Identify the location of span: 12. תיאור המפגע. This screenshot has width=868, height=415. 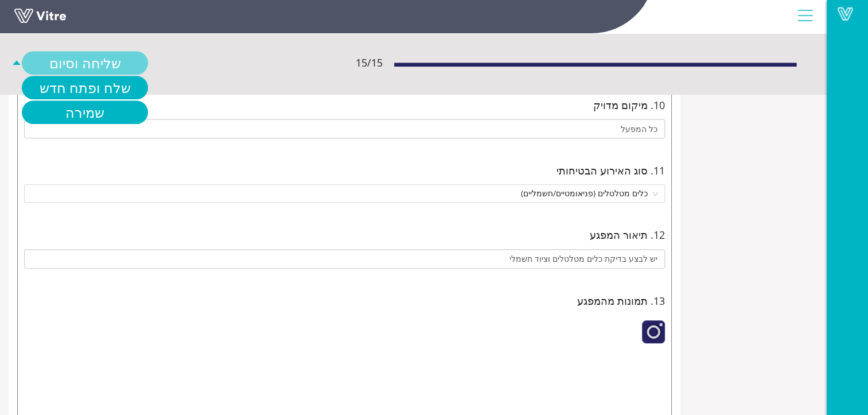
(627, 235).